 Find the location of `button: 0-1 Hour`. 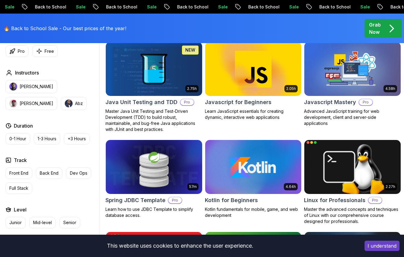

button: 0-1 Hour is located at coordinates (18, 139).